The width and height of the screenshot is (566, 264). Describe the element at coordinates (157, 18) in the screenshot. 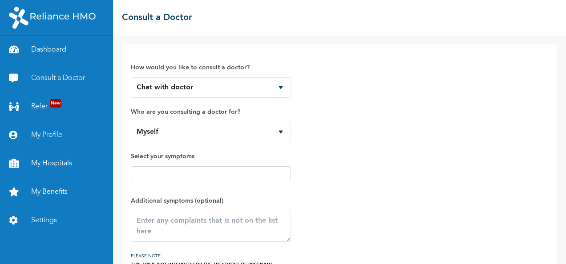

I see `h2: Consult a Doctor` at that location.